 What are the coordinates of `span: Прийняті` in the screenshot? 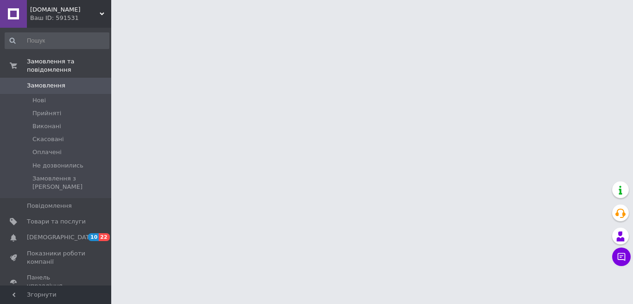 It's located at (47, 114).